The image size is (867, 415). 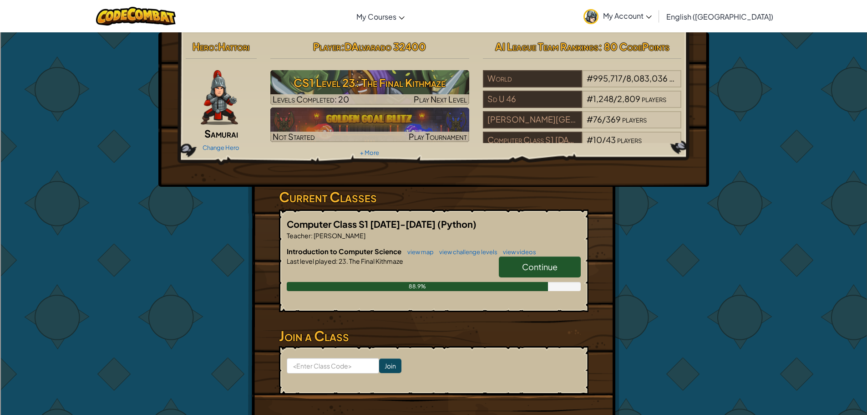 I want to click on a: Play Next Level, so click(x=370, y=87).